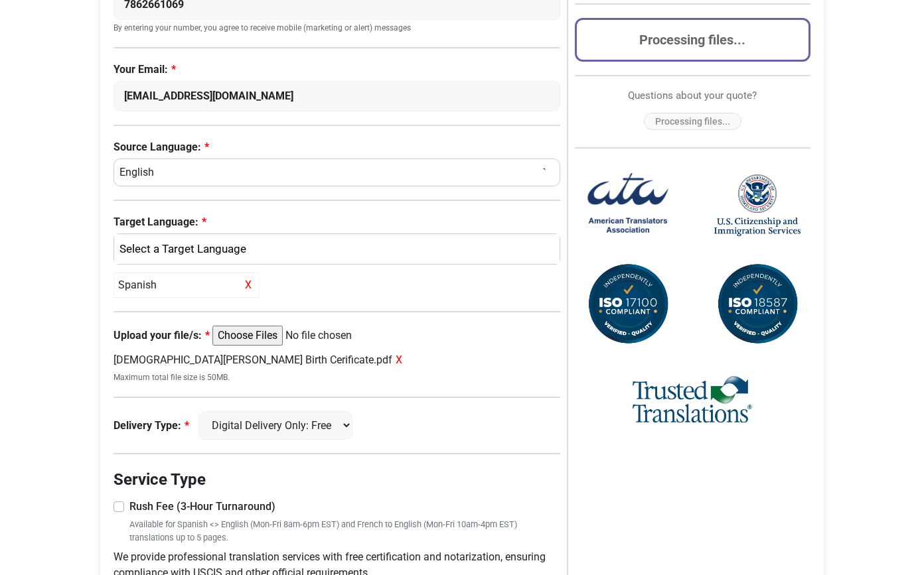 This screenshot has height=575, width=924. I want to click on img: ISO 17100 Compliant Certification, so click(628, 305).